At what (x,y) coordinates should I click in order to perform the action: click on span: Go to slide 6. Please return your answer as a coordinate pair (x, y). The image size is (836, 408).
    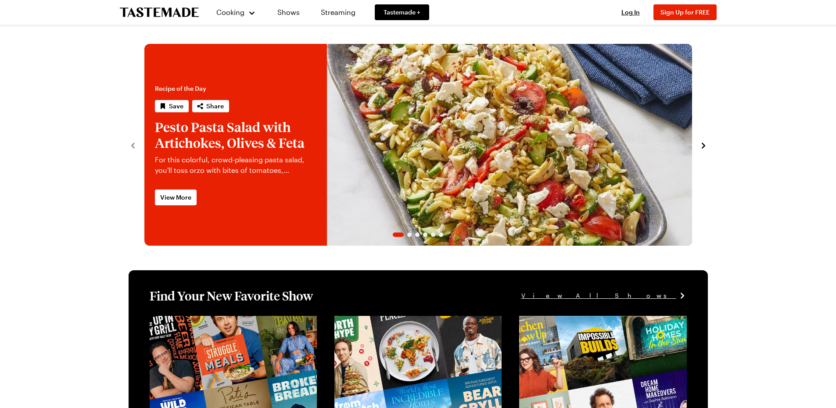
    Looking at the image, I should click on (441, 235).